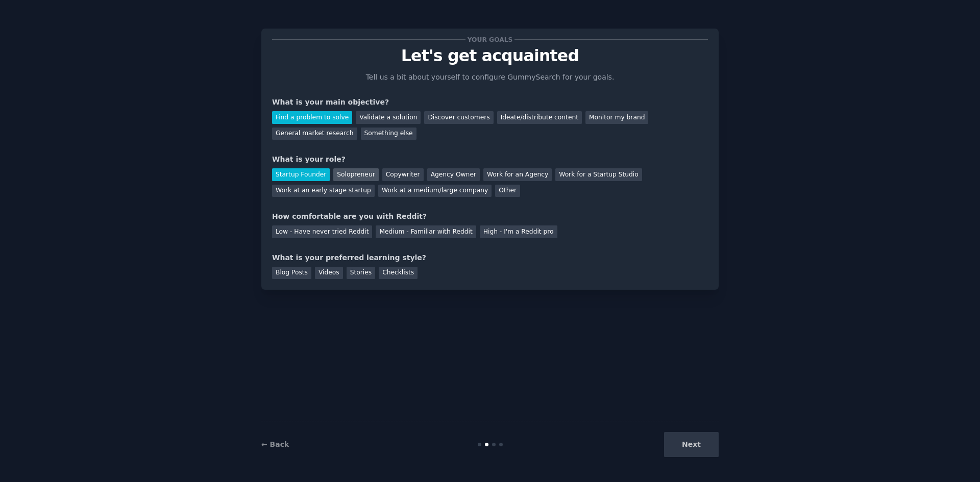 This screenshot has height=482, width=980. I want to click on div: Something else, so click(388, 134).